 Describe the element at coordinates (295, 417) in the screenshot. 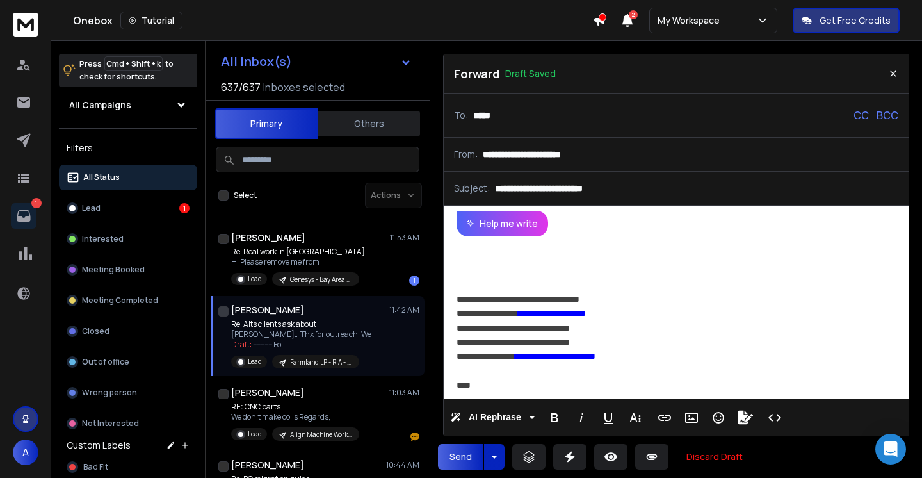

I see `p: We don’t make coils Regards,` at that location.